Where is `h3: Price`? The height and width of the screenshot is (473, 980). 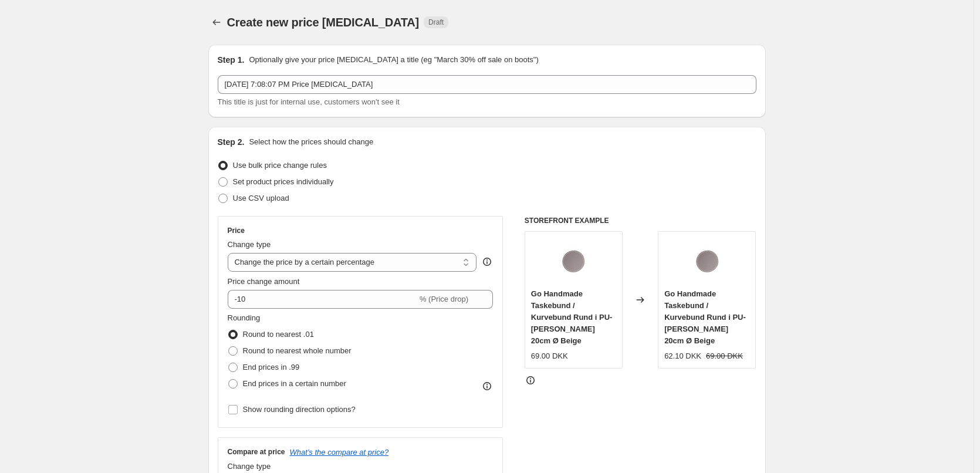 h3: Price is located at coordinates (236, 230).